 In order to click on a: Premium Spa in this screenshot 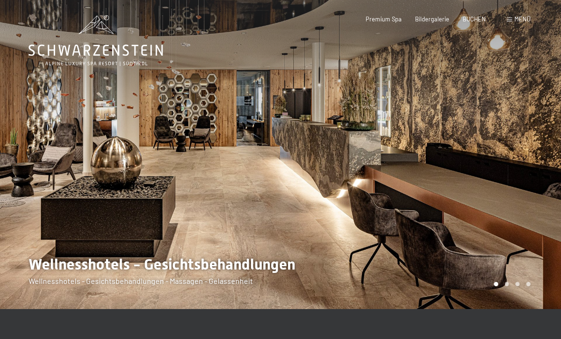, I will do `click(384, 19)`.